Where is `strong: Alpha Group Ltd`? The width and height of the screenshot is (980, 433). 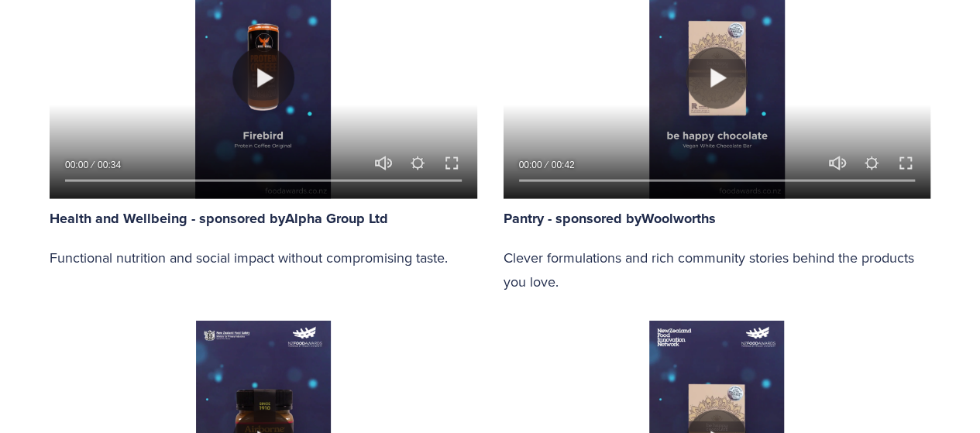
strong: Alpha Group Ltd is located at coordinates (336, 218).